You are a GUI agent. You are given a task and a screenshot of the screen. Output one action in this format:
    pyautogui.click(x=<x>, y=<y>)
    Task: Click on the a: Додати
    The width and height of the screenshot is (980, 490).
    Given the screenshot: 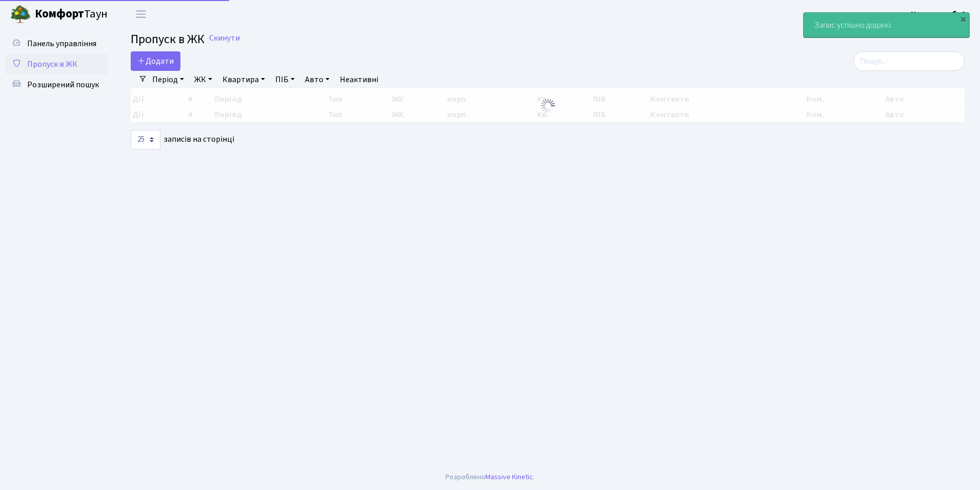 What is the action you would take?
    pyautogui.click(x=156, y=61)
    